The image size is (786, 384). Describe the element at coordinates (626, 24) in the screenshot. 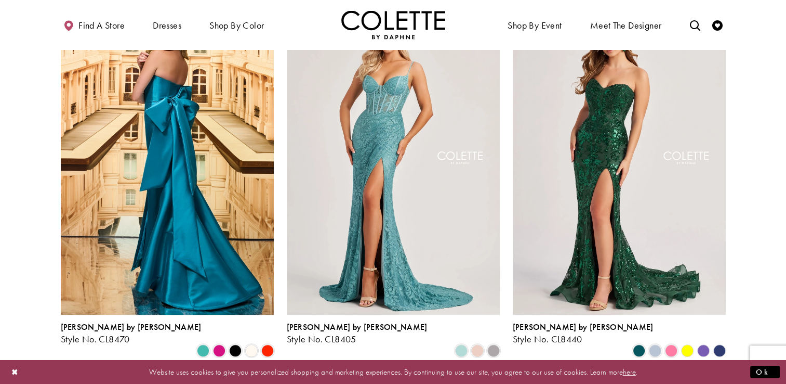

I see `a: Meet the designer` at that location.